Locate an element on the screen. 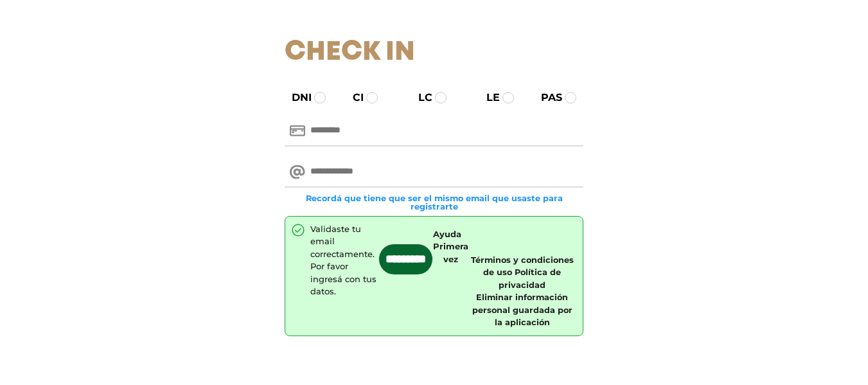 This screenshot has width=868, height=385. label: LC is located at coordinates (419, 97).